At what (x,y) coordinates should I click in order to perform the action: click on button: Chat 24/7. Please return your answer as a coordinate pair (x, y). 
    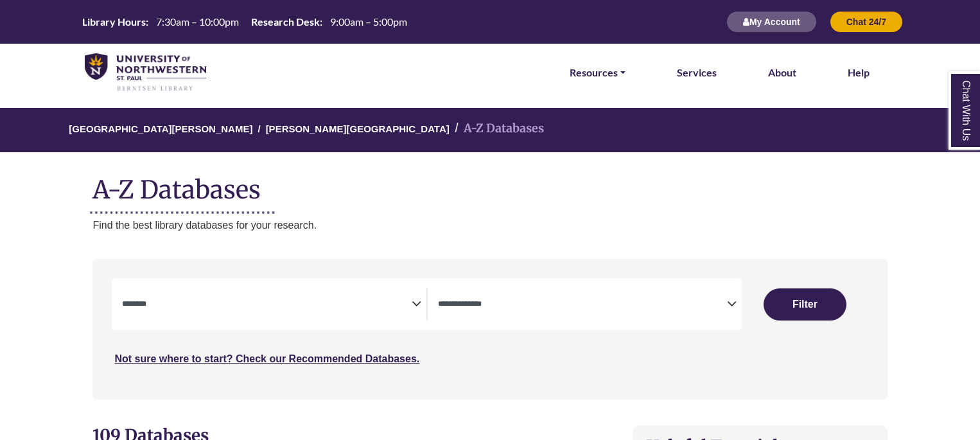
    Looking at the image, I should click on (866, 22).